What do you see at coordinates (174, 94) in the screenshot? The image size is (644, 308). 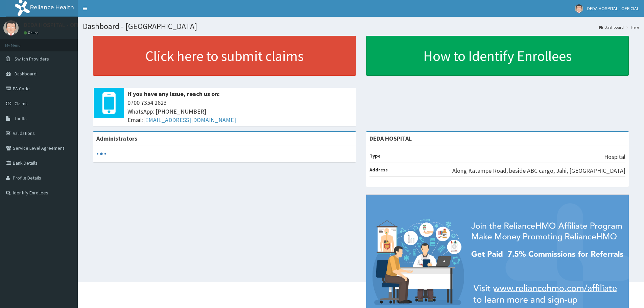 I see `b: If you have any issue, reach us on:` at bounding box center [174, 94].